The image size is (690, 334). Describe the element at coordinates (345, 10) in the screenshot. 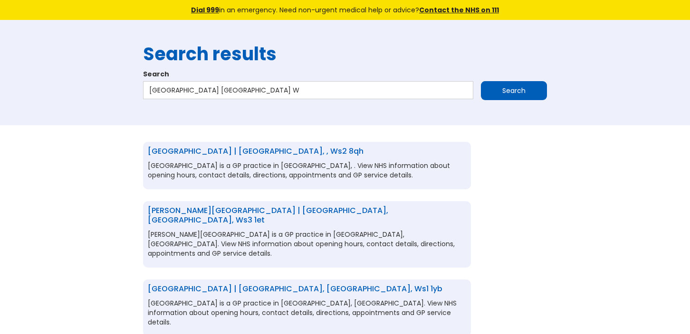

I see `div: in an emergency. Need non-urgent medical help or advice?` at that location.